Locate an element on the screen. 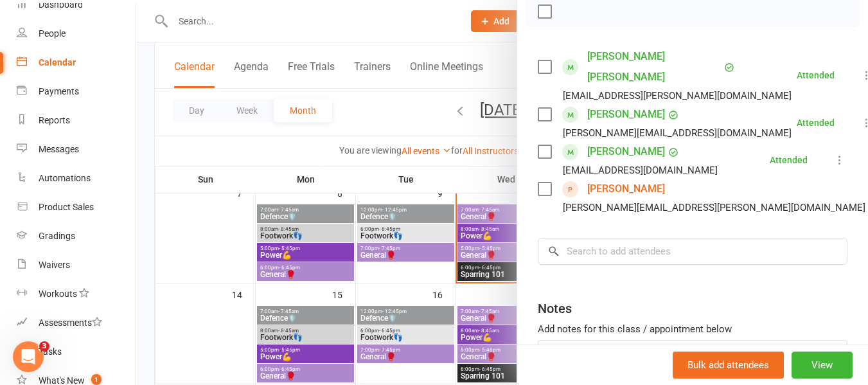 The width and height of the screenshot is (868, 385). a: Reports is located at coordinates (76, 121).